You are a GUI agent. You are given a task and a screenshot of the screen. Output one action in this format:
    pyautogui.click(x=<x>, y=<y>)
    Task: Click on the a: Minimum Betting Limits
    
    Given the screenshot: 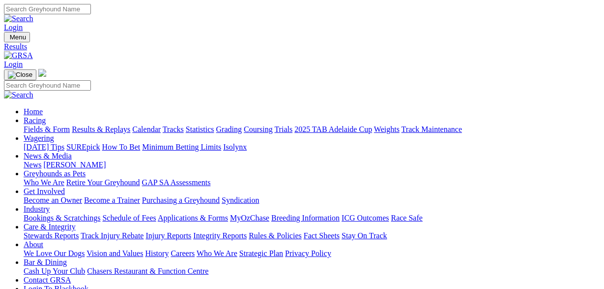 What is the action you would take?
    pyautogui.click(x=181, y=146)
    